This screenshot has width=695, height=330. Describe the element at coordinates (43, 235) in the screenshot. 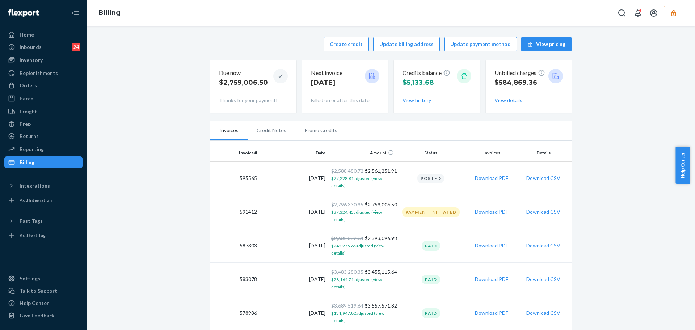

I see `a: Add Fast Tag` at that location.